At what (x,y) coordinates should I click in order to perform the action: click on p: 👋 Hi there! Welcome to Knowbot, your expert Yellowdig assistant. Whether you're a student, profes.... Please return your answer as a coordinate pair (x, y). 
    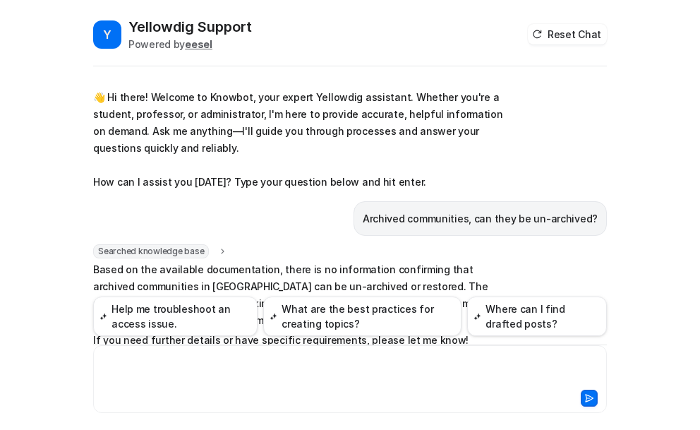
    Looking at the image, I should click on (299, 140).